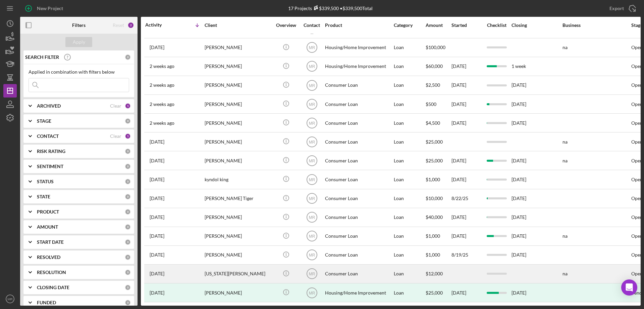 Image resolution: width=644 pixels, height=309 pixels. What do you see at coordinates (330, 8) in the screenshot?
I see `div: 17 Projects • $339,500 Total` at bounding box center [330, 8].